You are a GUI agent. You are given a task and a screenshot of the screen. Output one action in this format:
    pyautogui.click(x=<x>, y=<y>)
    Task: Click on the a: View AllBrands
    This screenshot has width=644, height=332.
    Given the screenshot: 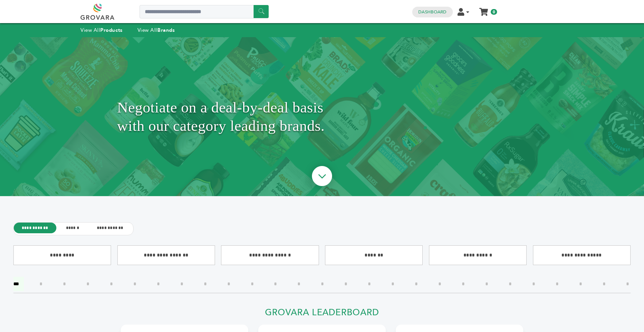 What is the action you would take?
    pyautogui.click(x=156, y=30)
    